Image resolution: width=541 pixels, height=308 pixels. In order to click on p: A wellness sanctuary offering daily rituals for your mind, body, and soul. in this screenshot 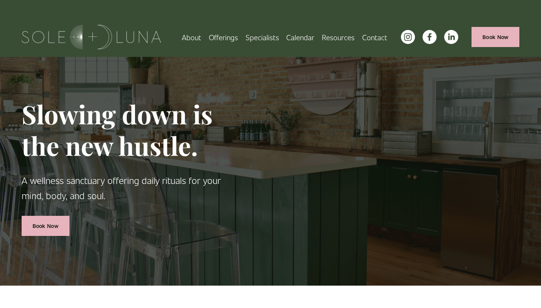, I will do `click(124, 188)`.